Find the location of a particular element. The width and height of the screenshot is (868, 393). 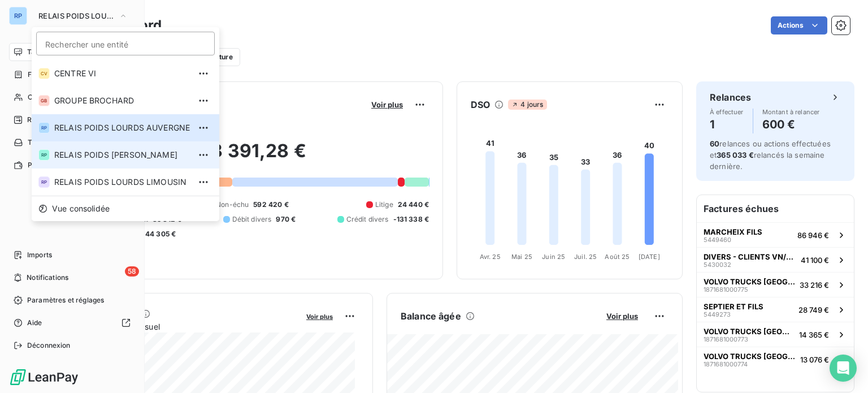

span: Tâches is located at coordinates (40, 143).